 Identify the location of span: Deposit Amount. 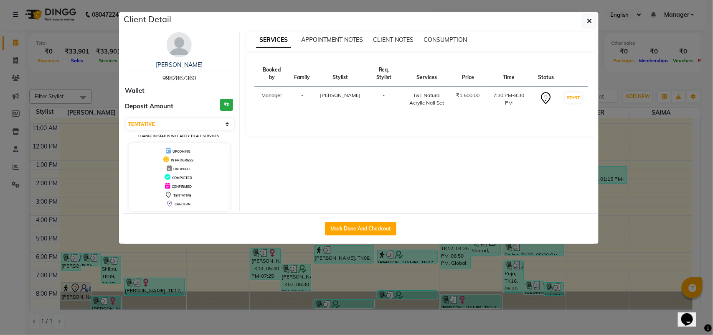
(150, 106).